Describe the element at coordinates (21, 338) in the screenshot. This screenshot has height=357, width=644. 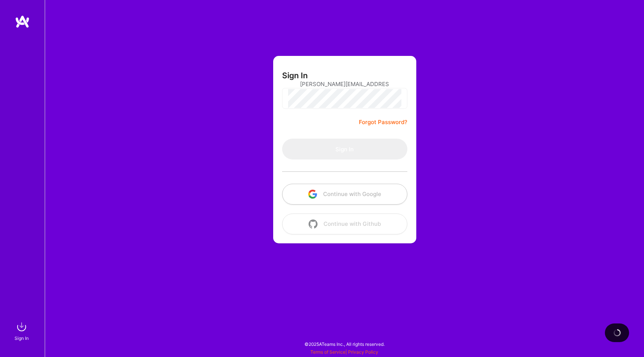
I see `div: Sign In` at that location.